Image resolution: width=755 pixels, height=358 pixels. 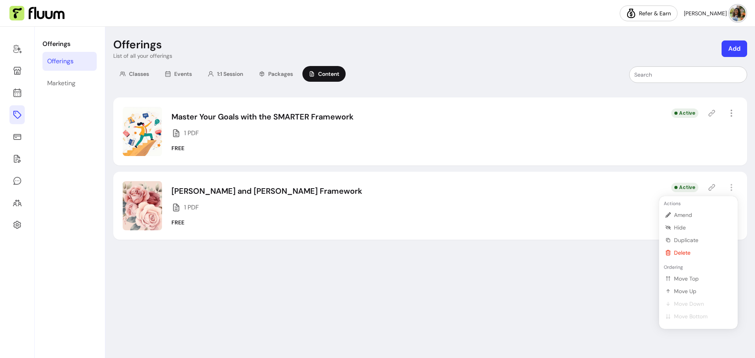 What do you see at coordinates (17, 203) in the screenshot?
I see `a: Clients` at bounding box center [17, 203].